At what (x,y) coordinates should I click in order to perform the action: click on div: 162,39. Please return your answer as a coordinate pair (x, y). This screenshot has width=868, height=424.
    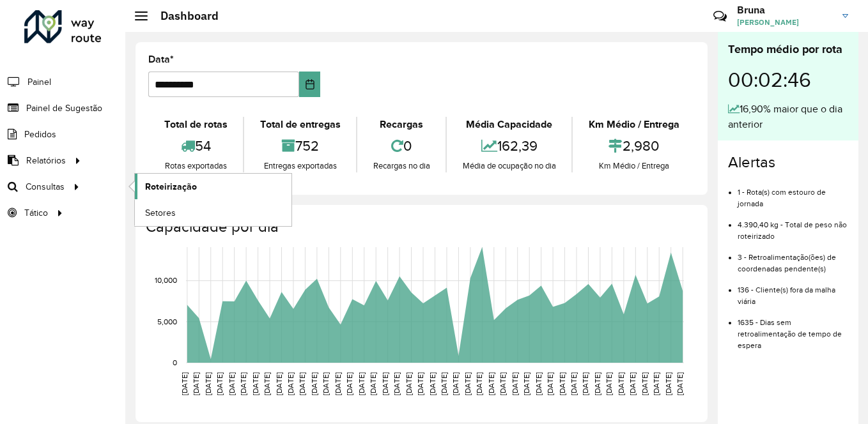
    Looking at the image, I should click on (509, 145).